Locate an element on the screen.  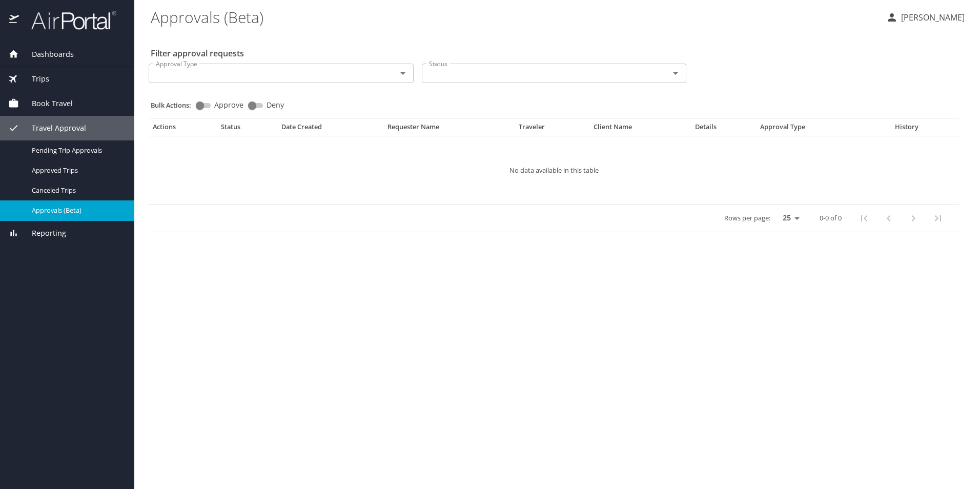
span: Book Travel is located at coordinates (46, 103).